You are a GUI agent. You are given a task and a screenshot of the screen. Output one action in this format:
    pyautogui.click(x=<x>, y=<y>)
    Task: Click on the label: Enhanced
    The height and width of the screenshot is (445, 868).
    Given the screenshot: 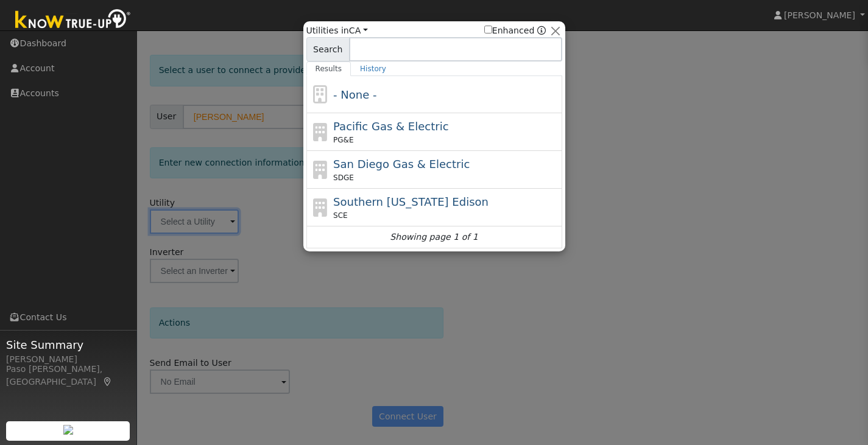 What is the action you would take?
    pyautogui.click(x=509, y=31)
    